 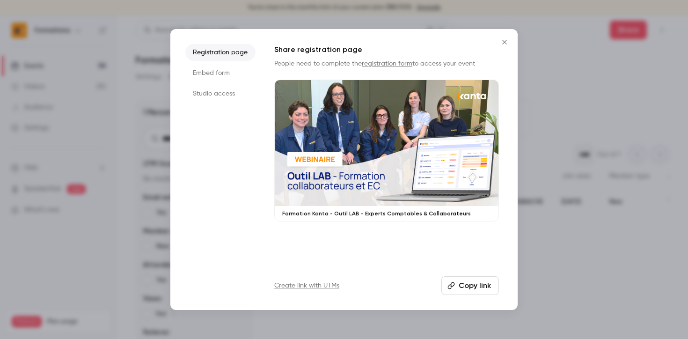 What do you see at coordinates (221, 73) in the screenshot?
I see `li: Embed form` at bounding box center [221, 73].